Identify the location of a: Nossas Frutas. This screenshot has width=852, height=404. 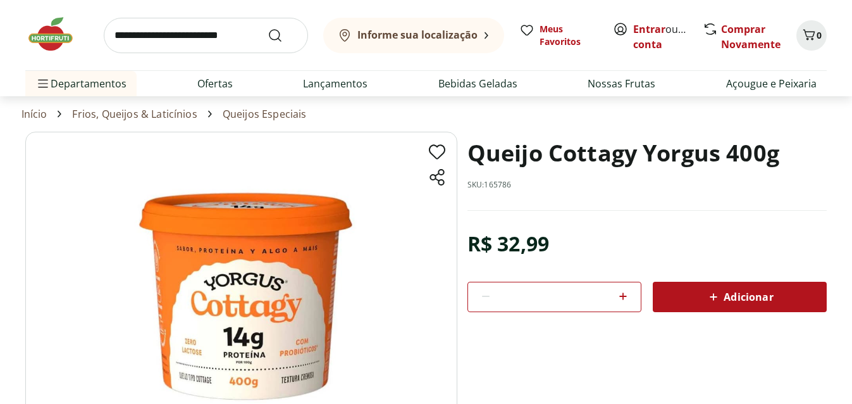
(621, 83).